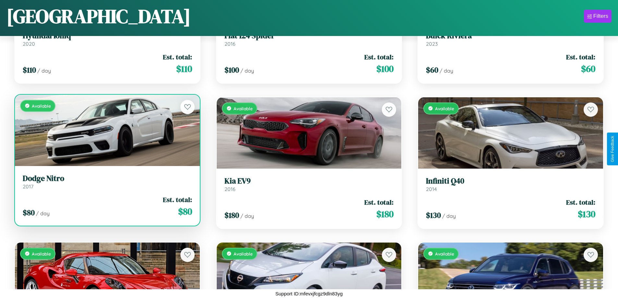  Describe the element at coordinates (613, 149) in the screenshot. I see `div: Give Feedback` at that location.